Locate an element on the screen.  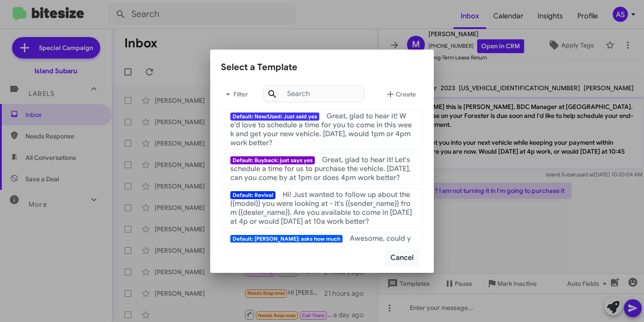
div: Select a Template is located at coordinates (322, 68).